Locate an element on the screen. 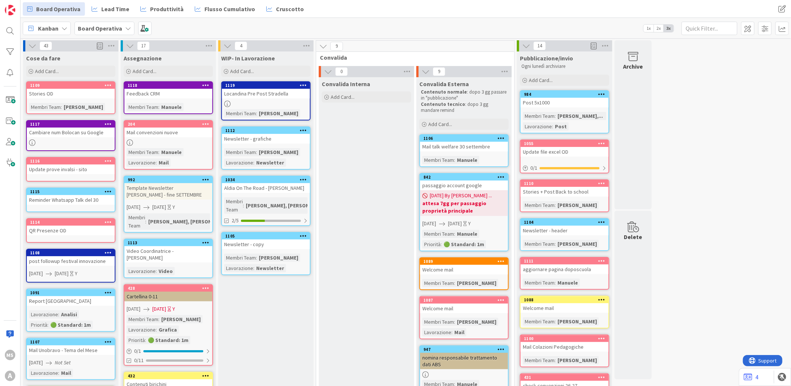 The width and height of the screenshot is (791, 386). div: 1108 is located at coordinates (72, 253).